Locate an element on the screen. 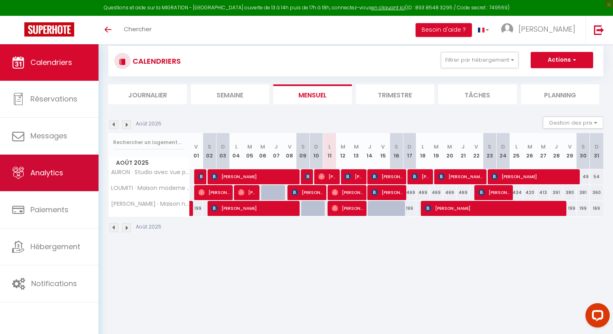 Image resolution: width=613 pixels, height=334 pixels. div: 413 is located at coordinates (543, 192).